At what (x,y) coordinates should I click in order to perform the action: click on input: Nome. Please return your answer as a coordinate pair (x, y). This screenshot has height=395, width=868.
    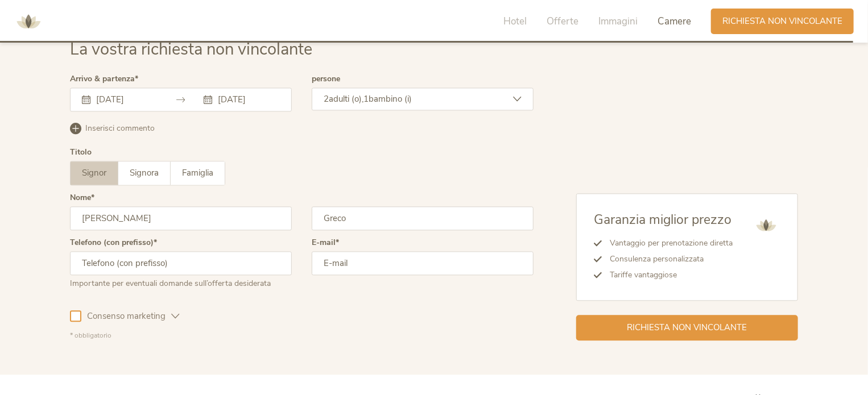
    Looking at the image, I should click on (181, 218).